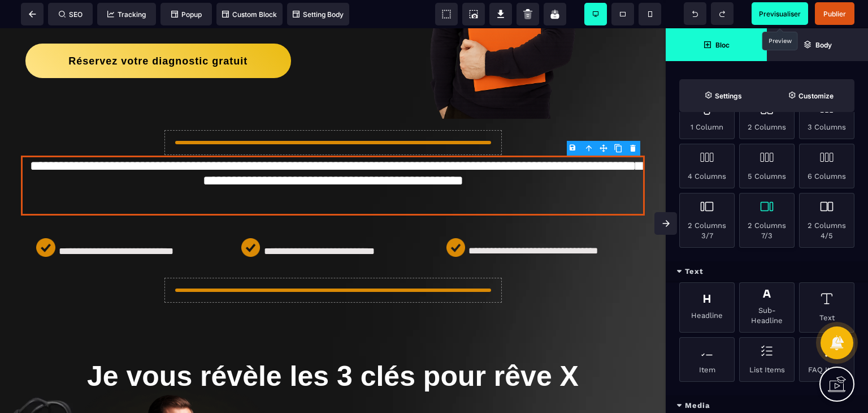 This screenshot has height=413, width=868. Describe the element at coordinates (333, 348) in the screenshot. I see `b: Je vous révèle les 3 clés pour rêve X` at that location.